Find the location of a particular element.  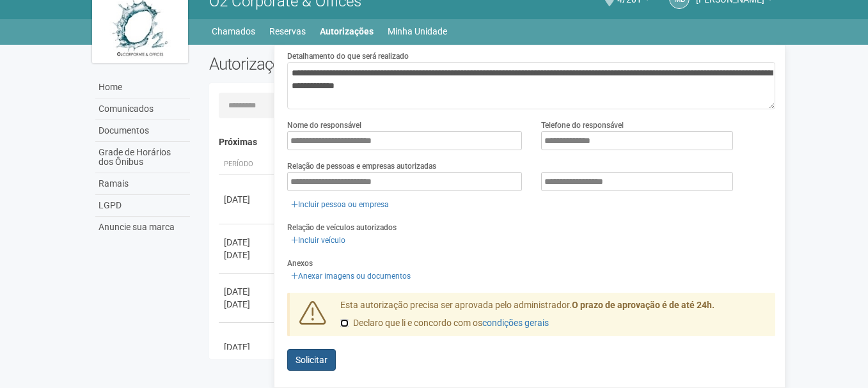

button: Solicitar is located at coordinates (311, 359).